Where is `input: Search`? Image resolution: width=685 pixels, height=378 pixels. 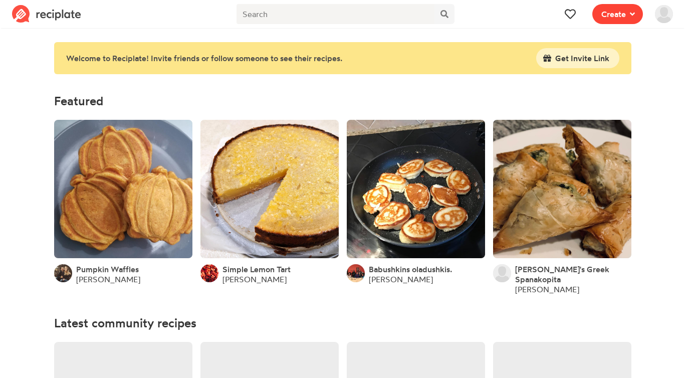
input: Search is located at coordinates (336, 14).